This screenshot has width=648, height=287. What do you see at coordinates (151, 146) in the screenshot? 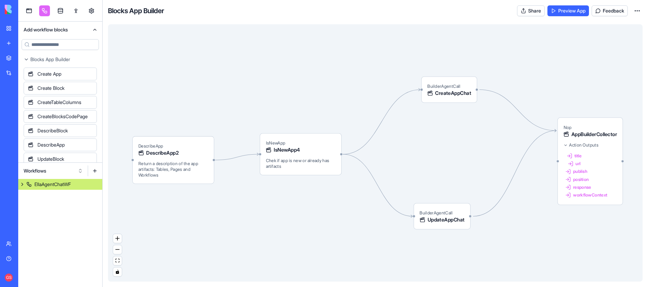
I see `span: DescribeApp` at bounding box center [151, 146].